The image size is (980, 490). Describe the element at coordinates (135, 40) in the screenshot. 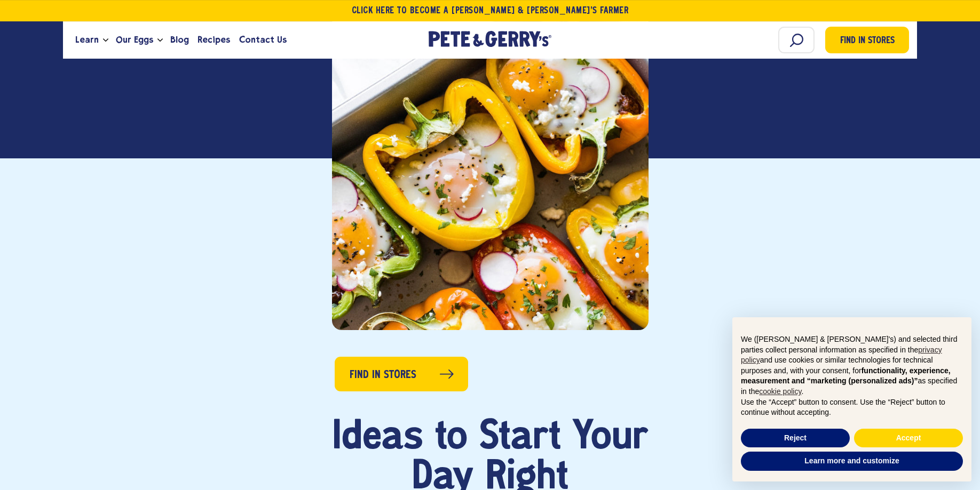

I see `a: Our Eggs` at that location.